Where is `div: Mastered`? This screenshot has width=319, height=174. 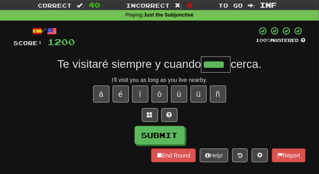 div: Mastered is located at coordinates (281, 40).